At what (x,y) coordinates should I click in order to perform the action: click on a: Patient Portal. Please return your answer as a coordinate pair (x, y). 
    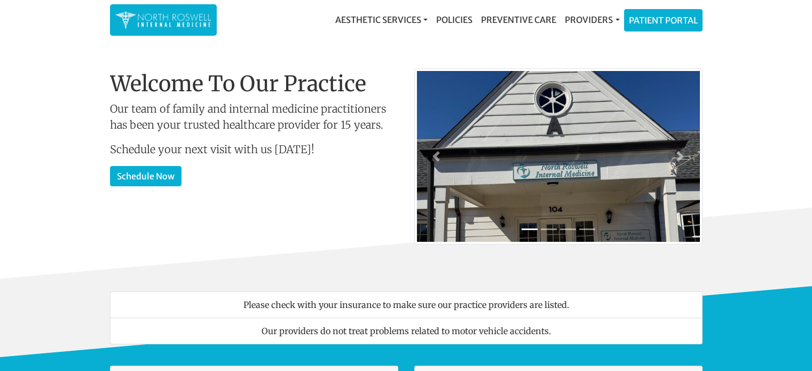
    Looking at the image, I should click on (663, 20).